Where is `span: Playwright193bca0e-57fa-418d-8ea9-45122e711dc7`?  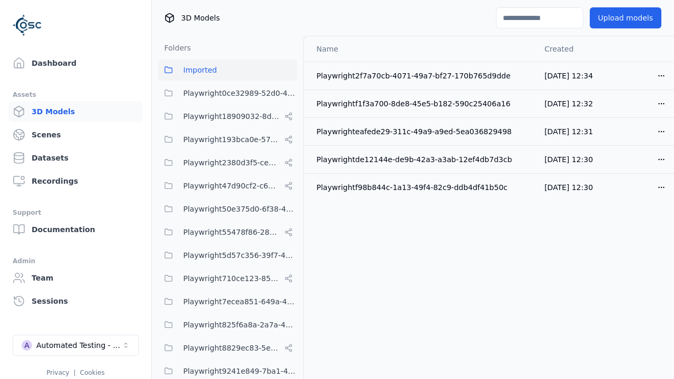 span: Playwright193bca0e-57fa-418d-8ea9-45122e711dc7 is located at coordinates (232, 140).